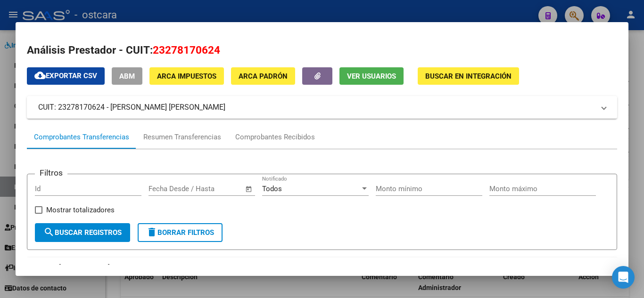 This screenshot has width=644, height=298. I want to click on span: Buscar en Integración, so click(468, 76).